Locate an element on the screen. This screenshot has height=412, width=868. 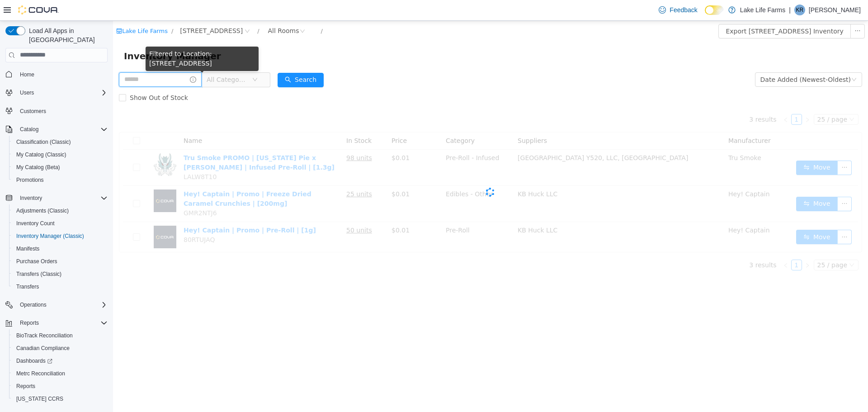
span: Inventory is located at coordinates (31, 198).